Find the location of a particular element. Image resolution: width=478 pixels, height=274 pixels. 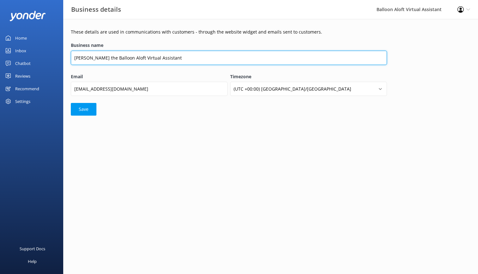

div: Chatbot is located at coordinates (23, 63).